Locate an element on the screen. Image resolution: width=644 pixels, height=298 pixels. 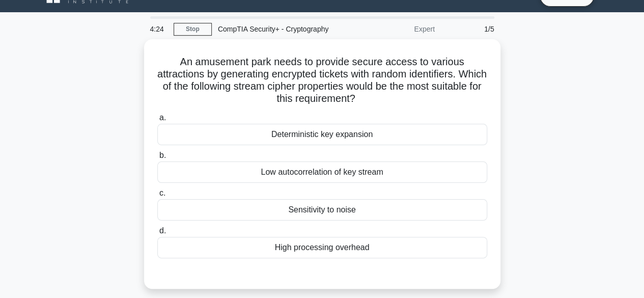
div: Deterministic key expansion is located at coordinates (322, 134).